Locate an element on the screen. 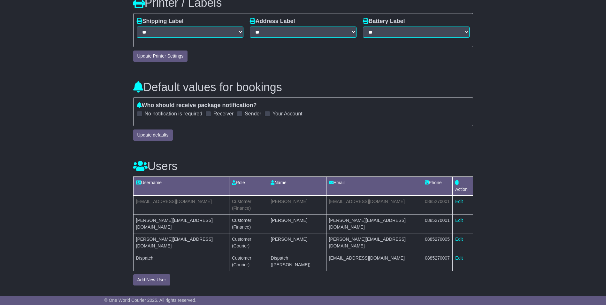  label: Address Label is located at coordinates (273, 21).